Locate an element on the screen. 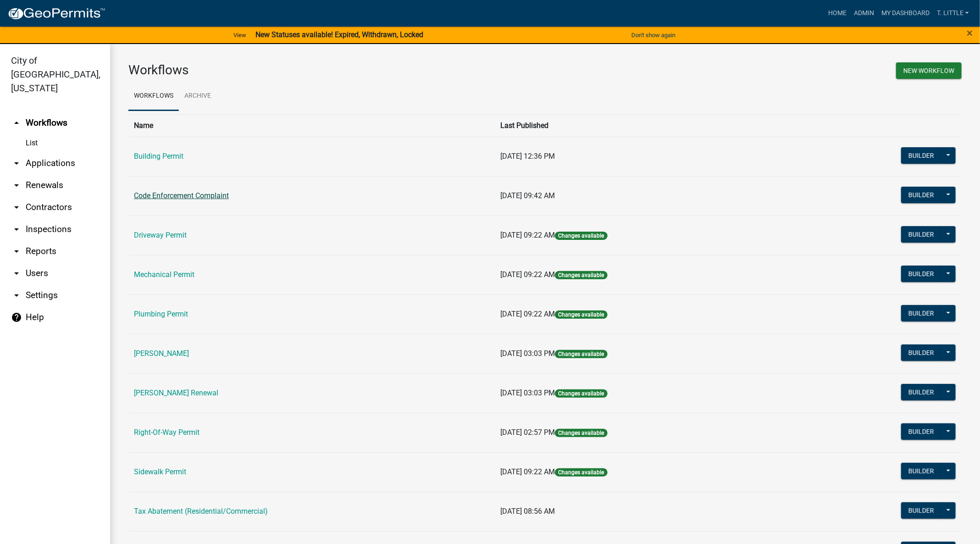 Image resolution: width=980 pixels, height=544 pixels. a: Workflows is located at coordinates (153, 97).